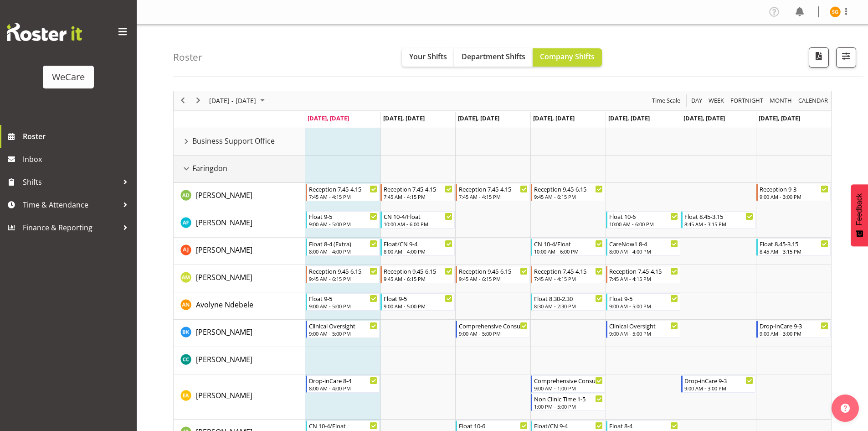 Image resolution: width=868 pixels, height=431 pixels. I want to click on div: Comprehensive Consult 9-1, so click(569, 381).